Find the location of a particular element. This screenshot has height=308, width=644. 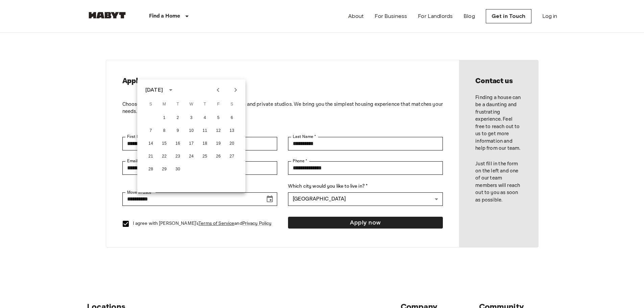

span: Thursday is located at coordinates (205, 105).